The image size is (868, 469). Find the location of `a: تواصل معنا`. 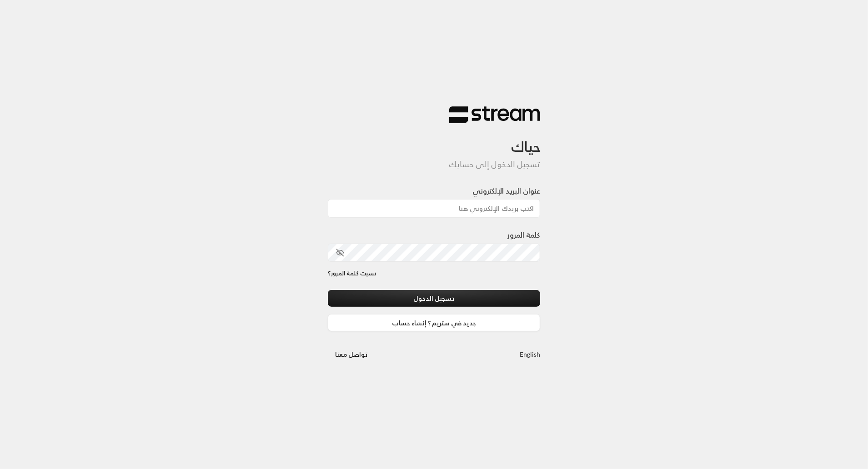

a: تواصل معنا is located at coordinates (351, 354).